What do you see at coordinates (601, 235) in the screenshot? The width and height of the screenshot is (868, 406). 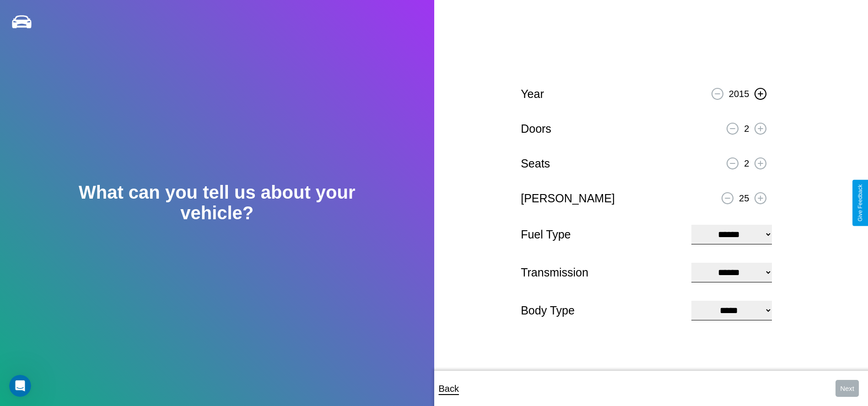 I see `p: Fuel Type` at bounding box center [601, 235].